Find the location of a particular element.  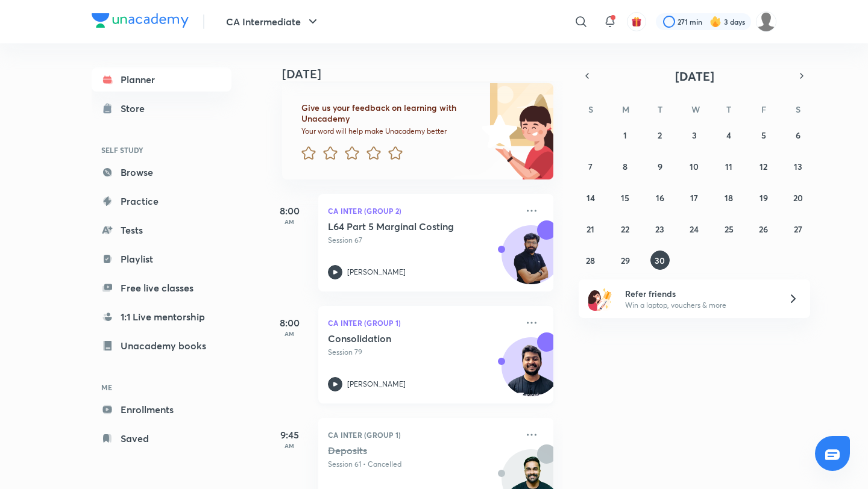

img: streak is located at coordinates (716, 22).